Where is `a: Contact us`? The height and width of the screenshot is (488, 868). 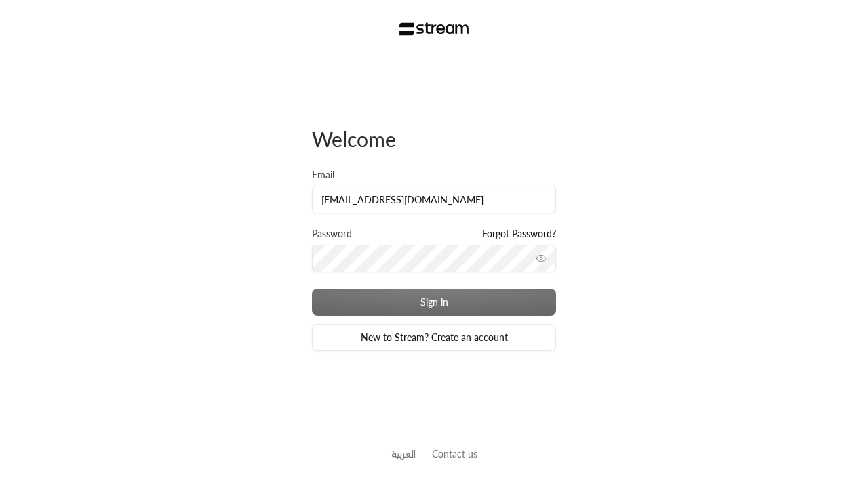
a: Contact us is located at coordinates (455, 454).